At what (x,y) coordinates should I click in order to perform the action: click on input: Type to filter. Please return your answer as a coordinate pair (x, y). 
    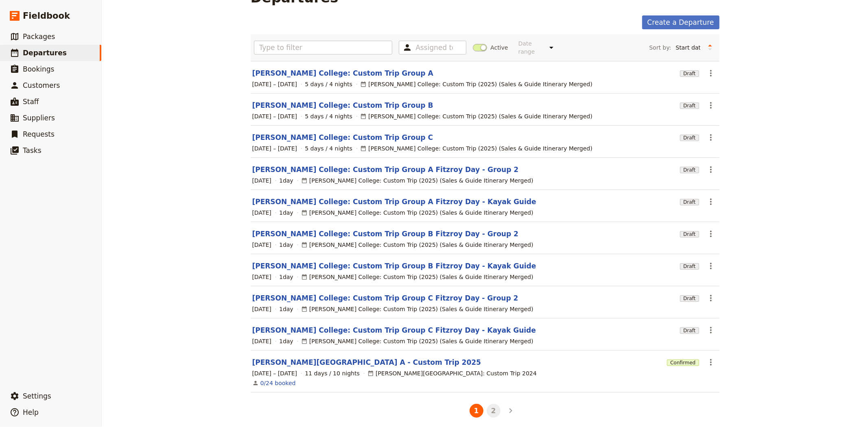
    Looking at the image, I should click on (323, 47).